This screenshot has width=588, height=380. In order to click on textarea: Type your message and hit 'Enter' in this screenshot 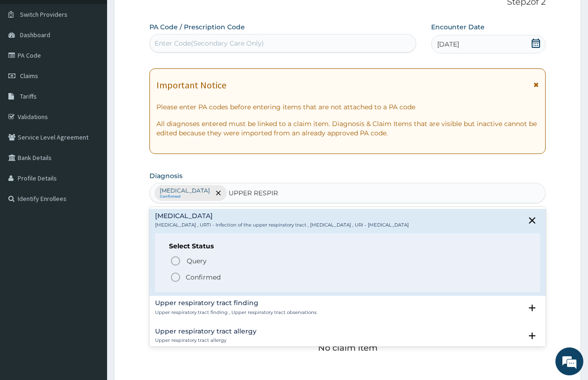, I will do `click(91, 270)`.